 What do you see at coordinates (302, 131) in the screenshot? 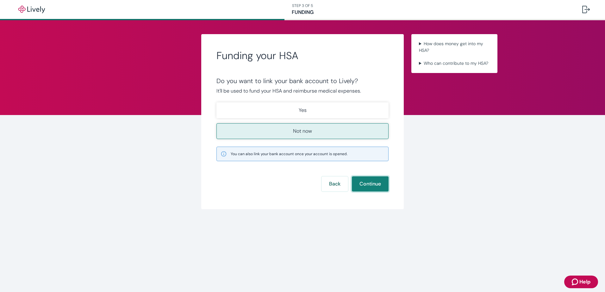
I see `p: Not now` at bounding box center [302, 131].